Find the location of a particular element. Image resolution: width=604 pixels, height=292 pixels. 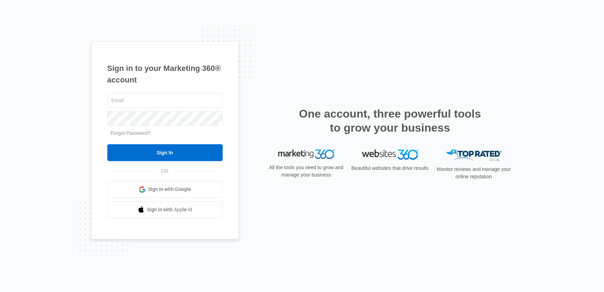

span: Sign in with Google is located at coordinates (169, 189).